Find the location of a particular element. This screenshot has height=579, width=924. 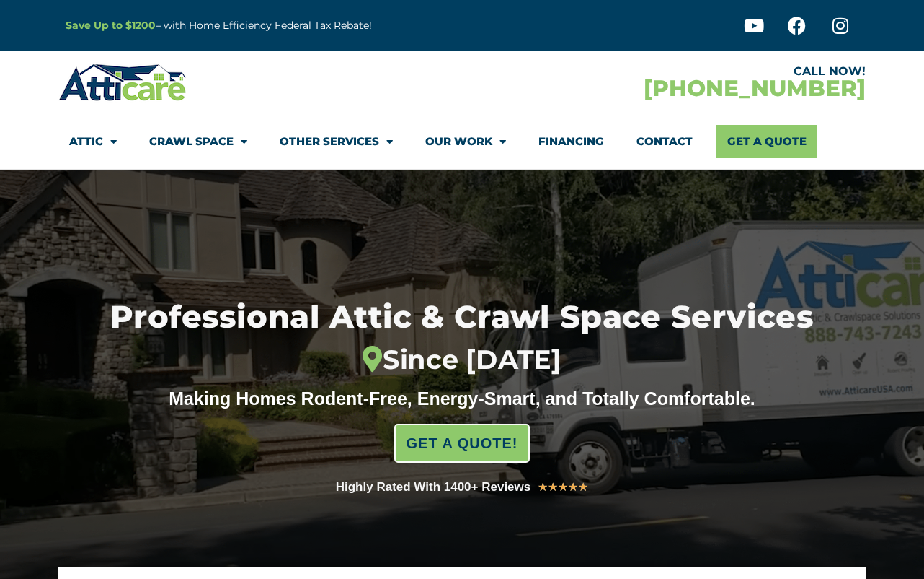

a: Contact is located at coordinates (665, 141).